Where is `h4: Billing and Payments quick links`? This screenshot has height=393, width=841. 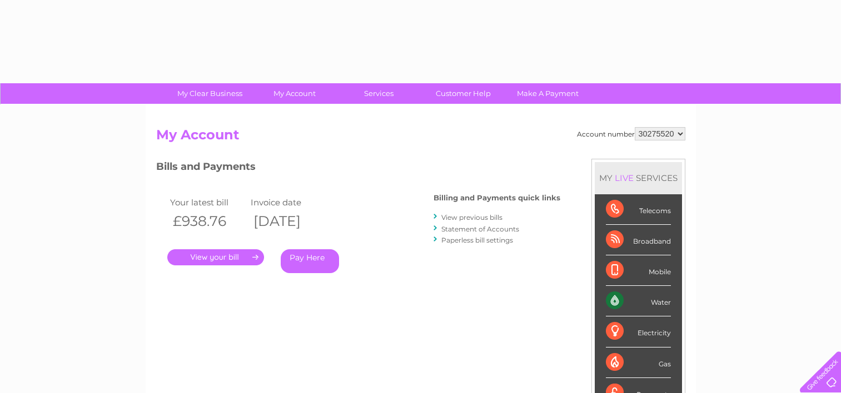
h4: Billing and Payments quick links is located at coordinates (497, 198).